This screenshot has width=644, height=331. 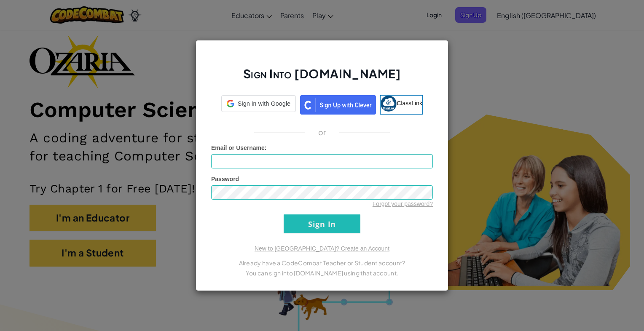 What do you see at coordinates (264, 104) in the screenshot?
I see `span: Sign in with Google` at bounding box center [264, 104].